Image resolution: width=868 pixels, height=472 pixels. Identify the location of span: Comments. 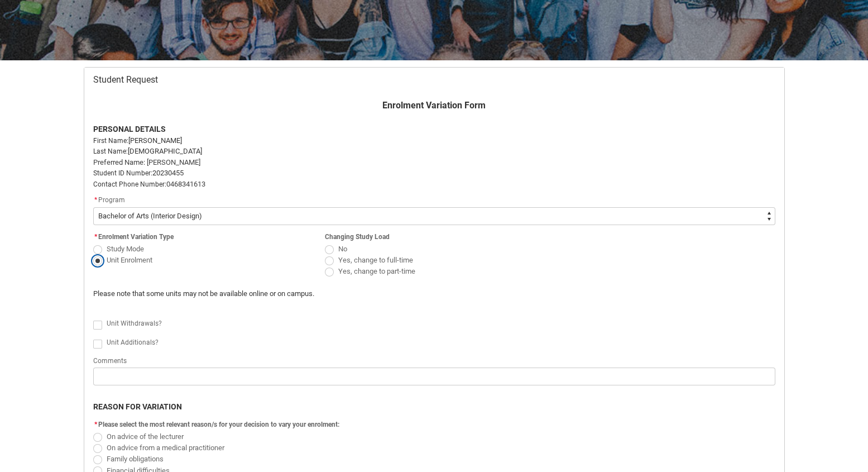
(110, 361).